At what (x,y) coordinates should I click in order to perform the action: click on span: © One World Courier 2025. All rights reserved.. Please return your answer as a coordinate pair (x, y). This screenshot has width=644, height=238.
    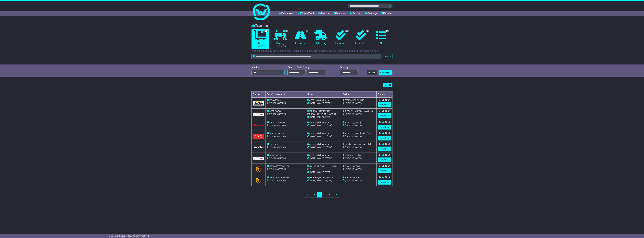
    Looking at the image, I should click on (129, 236).